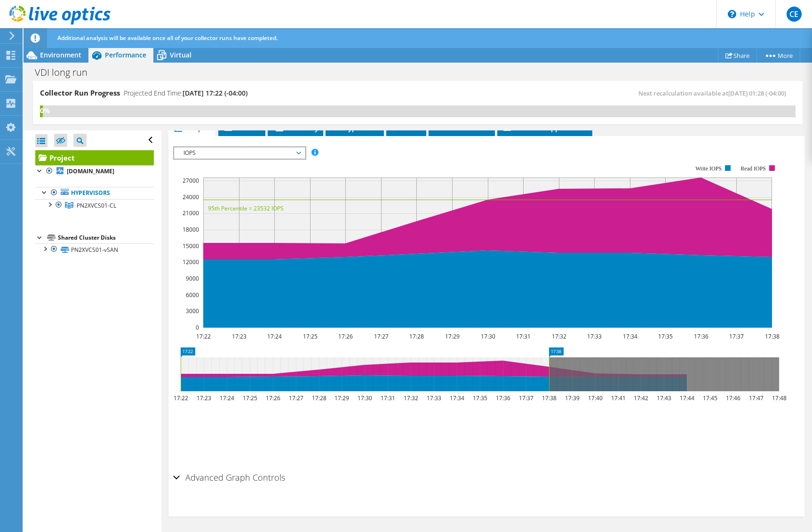 Image resolution: width=812 pixels, height=532 pixels. What do you see at coordinates (66, 72) in the screenshot?
I see `h1: VDI long run` at bounding box center [66, 72].